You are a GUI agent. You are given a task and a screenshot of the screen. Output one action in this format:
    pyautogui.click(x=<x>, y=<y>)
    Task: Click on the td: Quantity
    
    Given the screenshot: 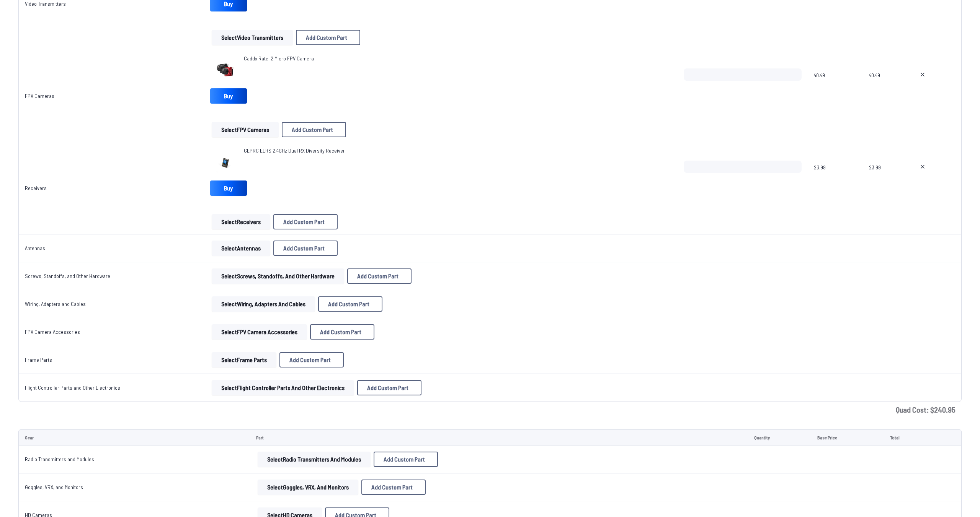 What is the action you would take?
    pyautogui.click(x=780, y=438)
    